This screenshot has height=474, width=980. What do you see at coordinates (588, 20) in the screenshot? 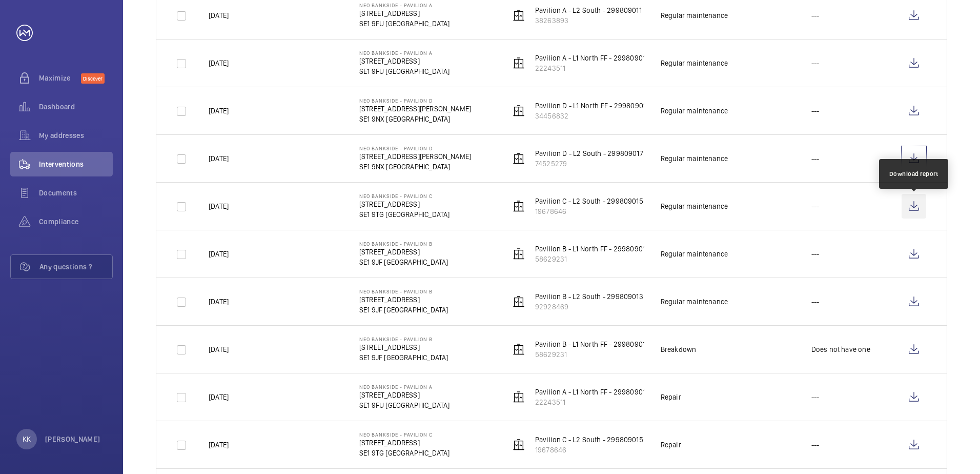
I see `p: 38263893` at bounding box center [588, 20].